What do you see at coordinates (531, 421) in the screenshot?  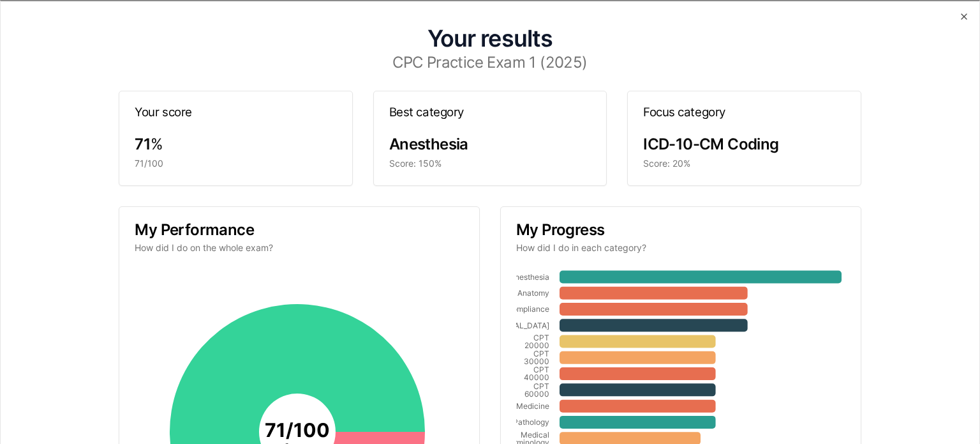 I see `tspan: Pathology` at bounding box center [531, 421].